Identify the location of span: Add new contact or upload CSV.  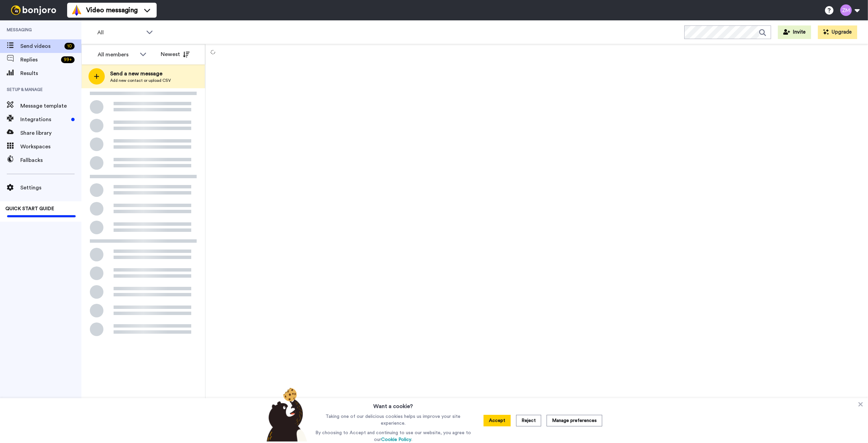
(141, 80).